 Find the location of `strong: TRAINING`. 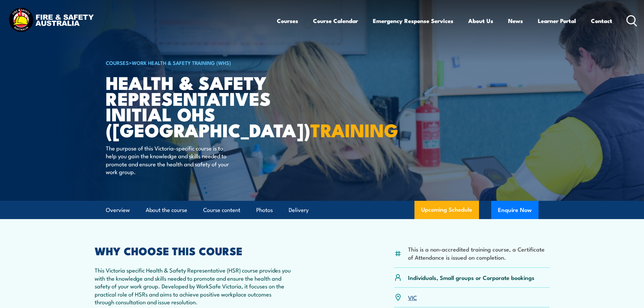

strong: TRAINING is located at coordinates (354, 129).